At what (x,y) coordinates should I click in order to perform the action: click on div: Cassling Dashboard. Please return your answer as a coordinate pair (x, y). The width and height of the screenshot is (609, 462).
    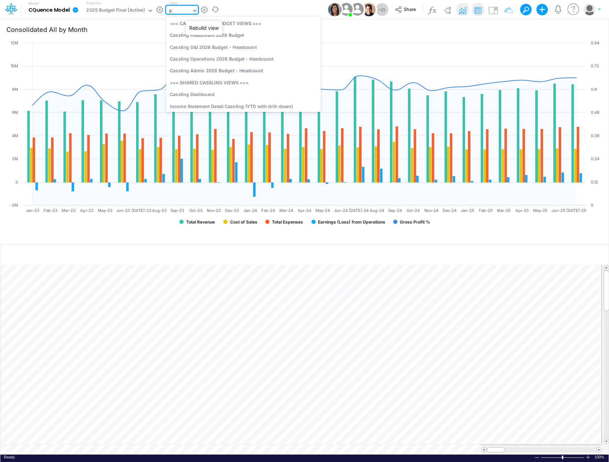
    Looking at the image, I should click on (243, 94).